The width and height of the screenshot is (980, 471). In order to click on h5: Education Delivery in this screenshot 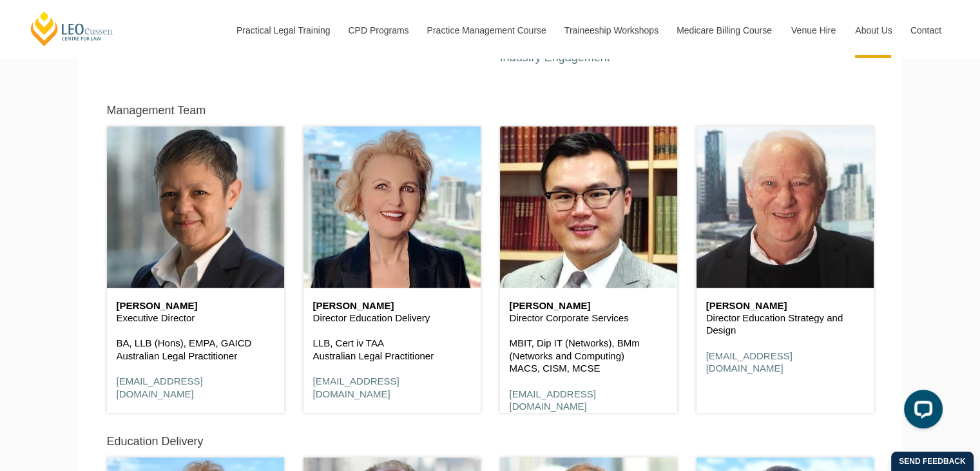, I will do `click(156, 441)`.